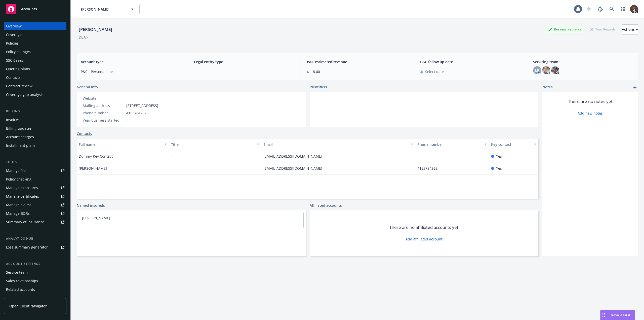 The height and width of the screenshot is (320, 644). What do you see at coordinates (35, 171) in the screenshot?
I see `a: Manage files` at bounding box center [35, 171].